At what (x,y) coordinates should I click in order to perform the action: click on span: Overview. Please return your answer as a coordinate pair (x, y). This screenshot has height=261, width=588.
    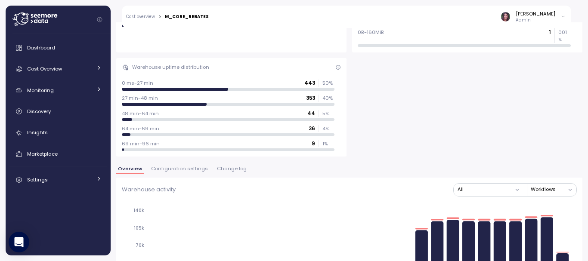
    Looking at the image, I should click on (130, 169).